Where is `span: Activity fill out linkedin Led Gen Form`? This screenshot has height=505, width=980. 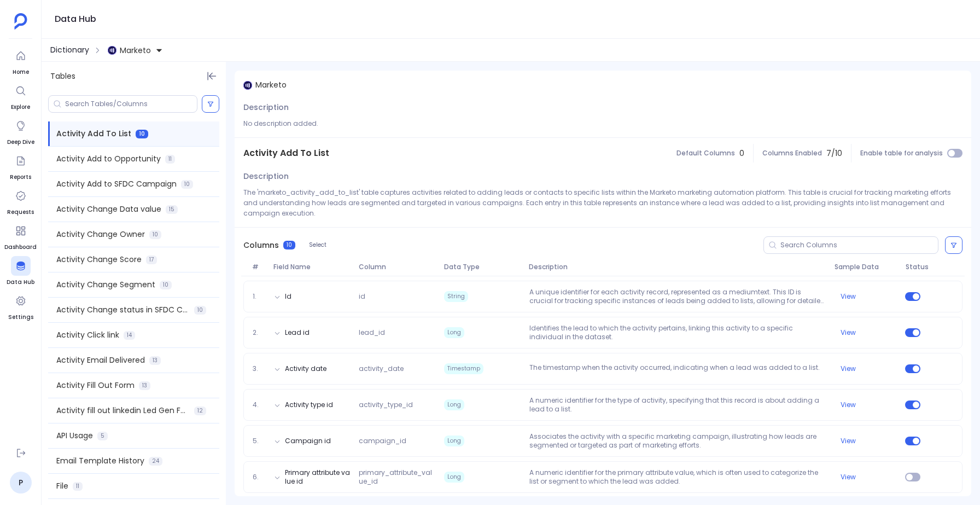
span: Activity fill out linkedin Led Gen Form is located at coordinates (123, 410).